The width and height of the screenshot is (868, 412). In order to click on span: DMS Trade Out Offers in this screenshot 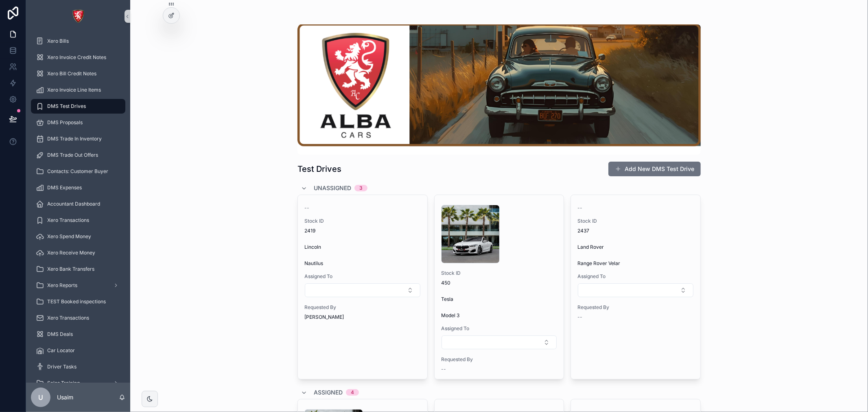, I will do `click(73, 155)`.